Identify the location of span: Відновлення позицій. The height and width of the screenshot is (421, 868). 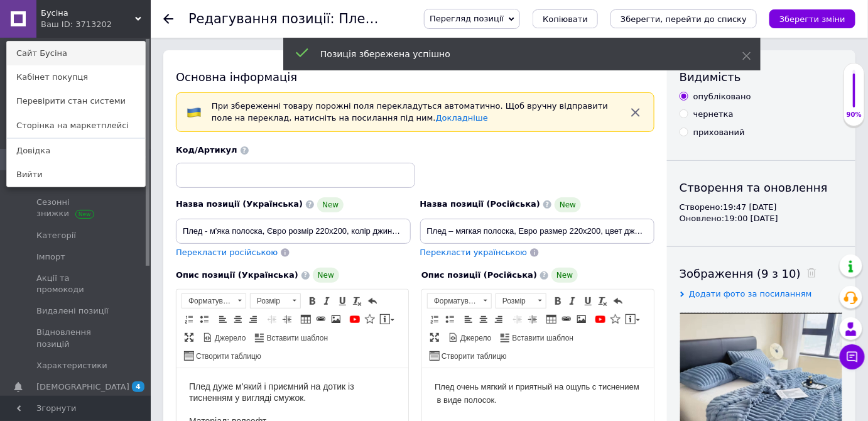
(76, 338).